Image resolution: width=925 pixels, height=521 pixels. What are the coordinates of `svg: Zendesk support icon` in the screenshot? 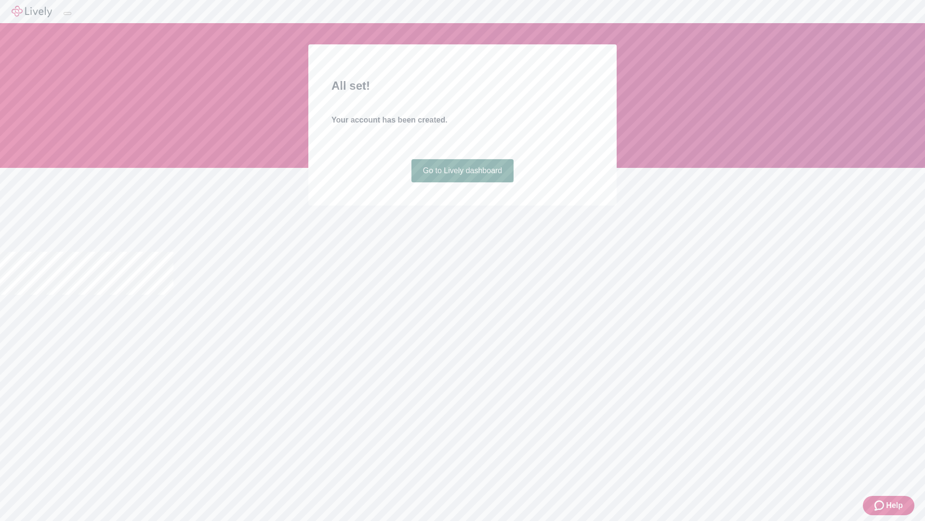 It's located at (881, 505).